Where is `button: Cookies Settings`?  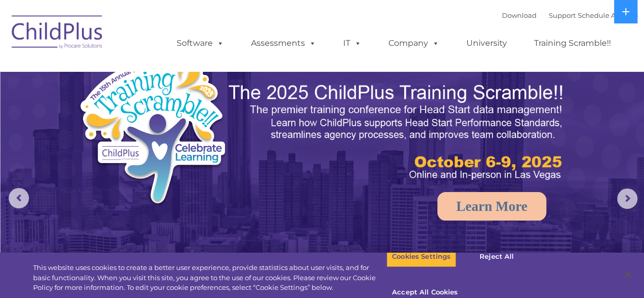
button: Cookies Settings is located at coordinates (421, 257).